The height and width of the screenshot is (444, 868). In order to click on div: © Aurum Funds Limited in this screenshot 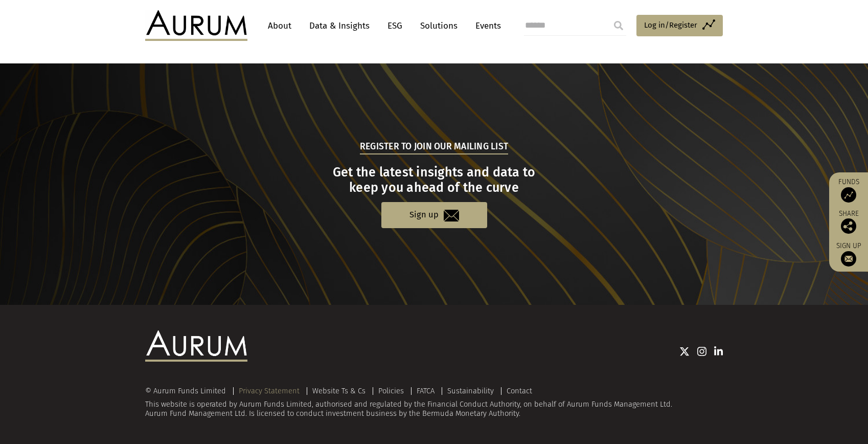, I will do `click(188, 391)`.